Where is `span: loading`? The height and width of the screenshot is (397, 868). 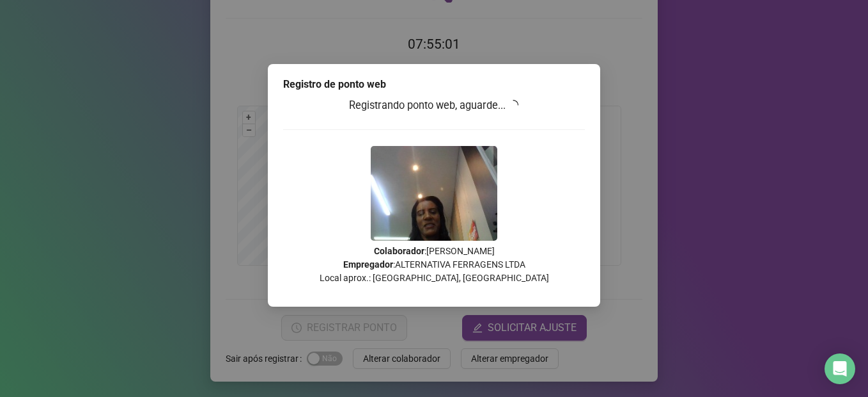
span: loading is located at coordinates (514, 104).